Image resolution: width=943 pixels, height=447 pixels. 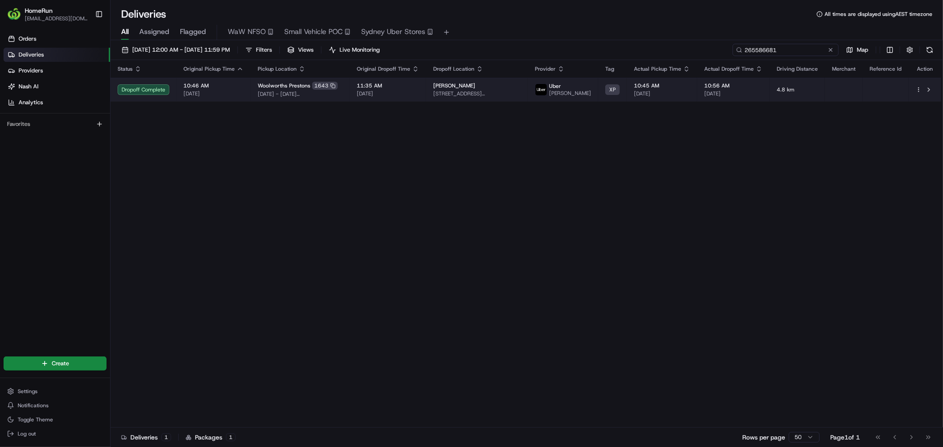 I want to click on span: Woolworths Prestons, so click(x=284, y=86).